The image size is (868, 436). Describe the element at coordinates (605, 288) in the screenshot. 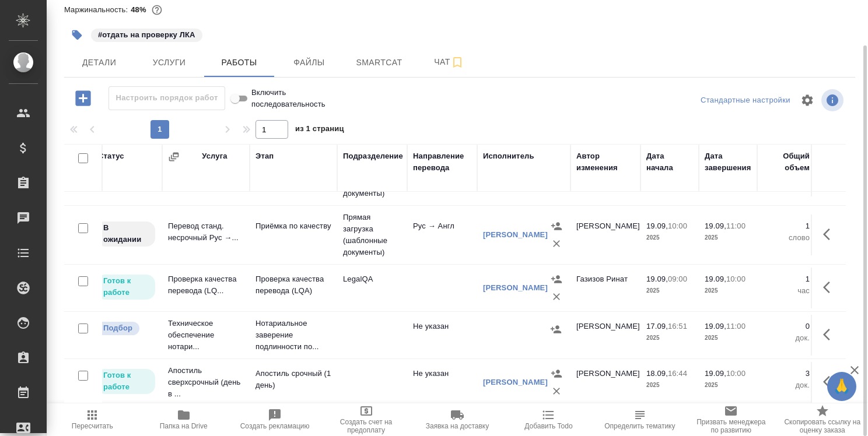

I see `td: Газизов Ринат` at that location.